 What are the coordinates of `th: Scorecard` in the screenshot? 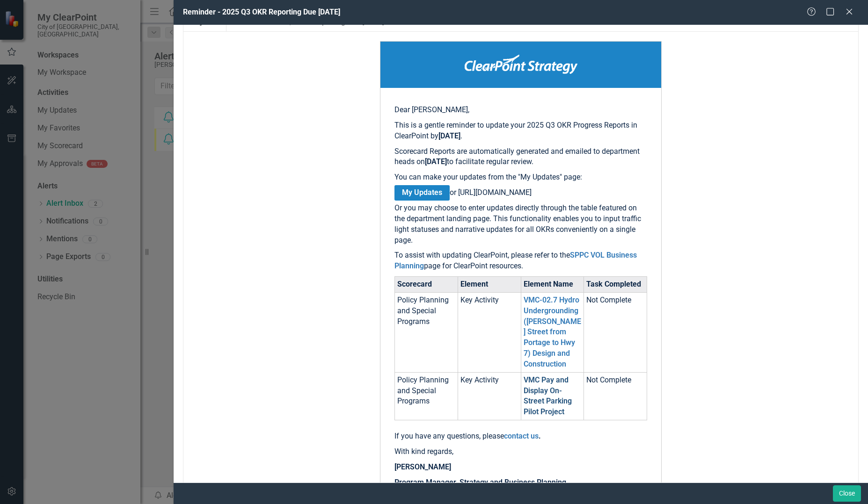 It's located at (426, 285).